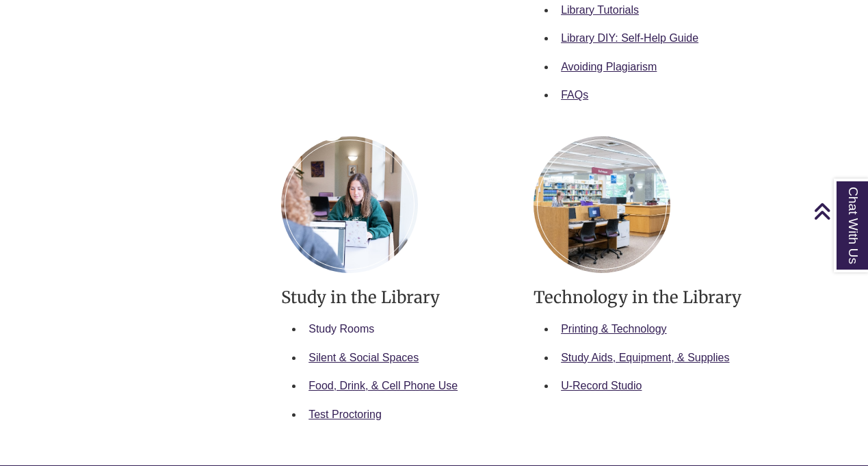 The height and width of the screenshot is (466, 868). Describe the element at coordinates (645, 357) in the screenshot. I see `a: Study Aids, Equipment, & Supplies` at that location.